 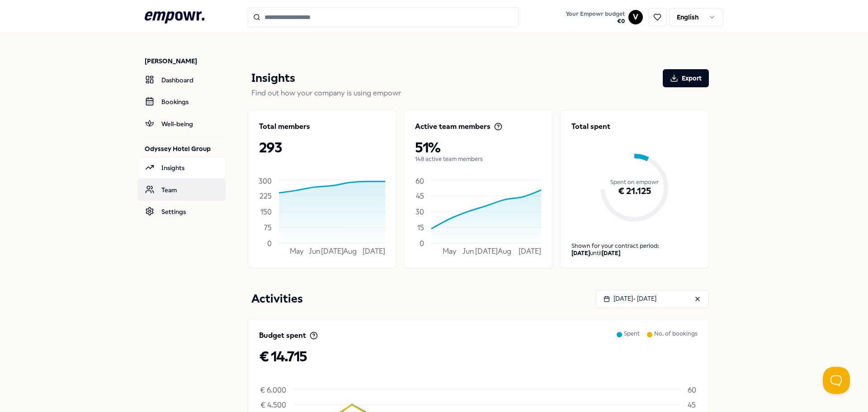 I want to click on a: Team, so click(x=182, y=190).